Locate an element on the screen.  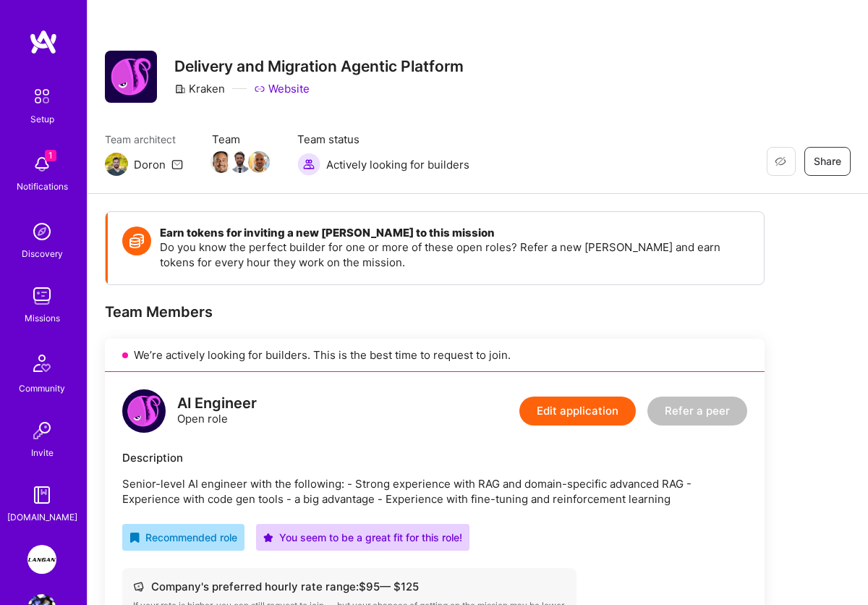
img: Langan: AI-Copilot for Environmental Site Assessment is located at coordinates (42, 559).